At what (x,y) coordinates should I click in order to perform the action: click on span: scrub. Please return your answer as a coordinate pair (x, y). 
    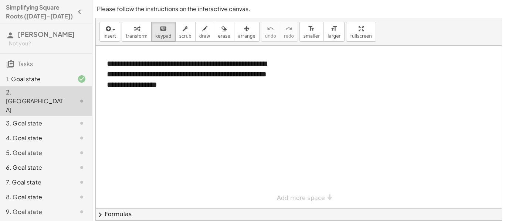
    Looking at the image, I should click on (185, 36).